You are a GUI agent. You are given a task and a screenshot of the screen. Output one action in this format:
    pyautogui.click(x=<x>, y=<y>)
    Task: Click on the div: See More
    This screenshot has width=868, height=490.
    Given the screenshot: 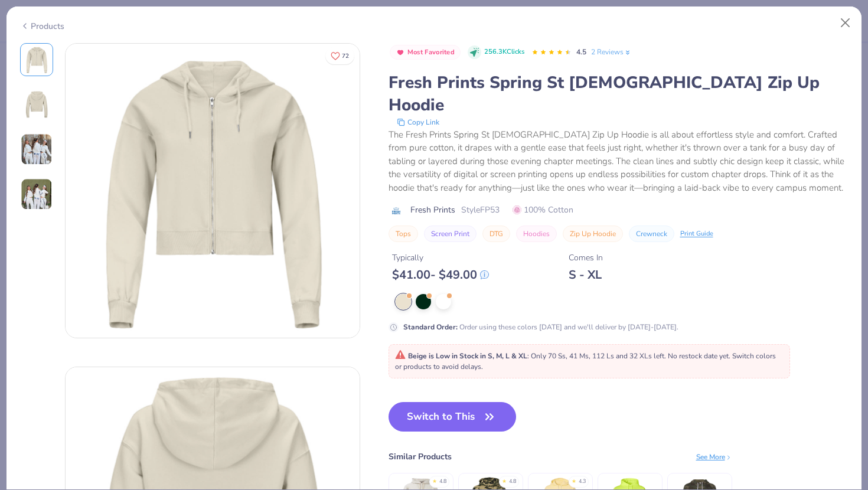 What is the action you would take?
    pyautogui.click(x=714, y=457)
    